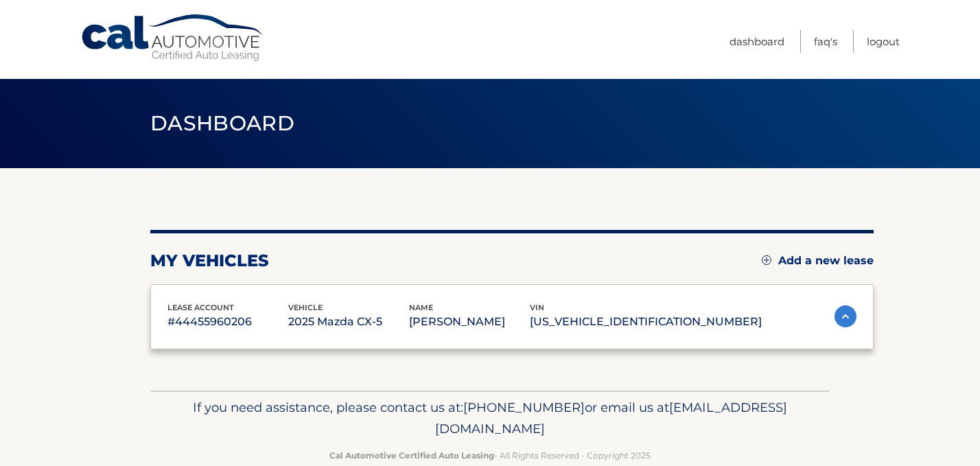 The height and width of the screenshot is (466, 980). Describe the element at coordinates (757, 41) in the screenshot. I see `a: Dashboard` at that location.